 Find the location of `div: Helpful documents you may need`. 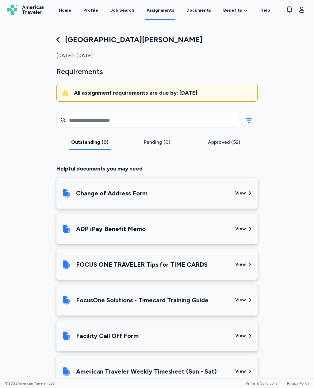

div: Helpful documents you may need is located at coordinates (157, 169).